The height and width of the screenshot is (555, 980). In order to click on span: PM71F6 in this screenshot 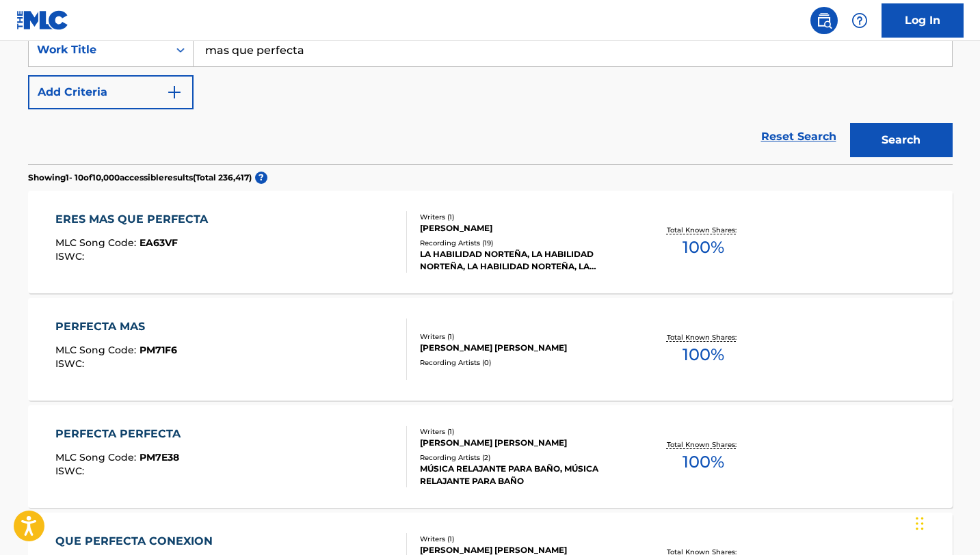, I will do `click(158, 350)`.